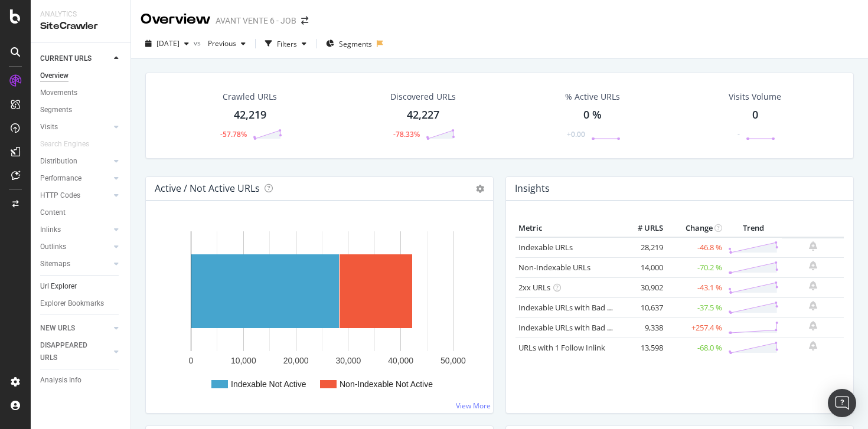 This screenshot has width=868, height=429. Describe the element at coordinates (81, 92) in the screenshot. I see `a: Movements` at that location.